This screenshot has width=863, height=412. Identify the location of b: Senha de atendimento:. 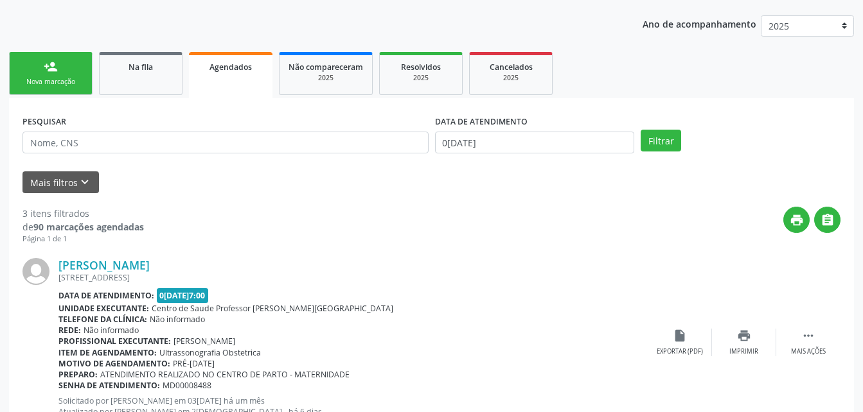
(109, 385).